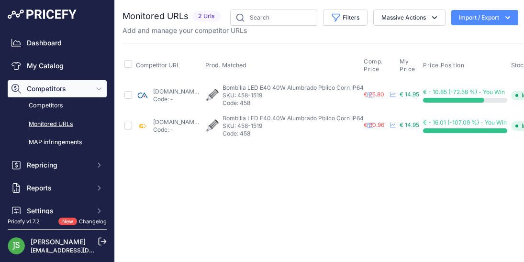  Describe the element at coordinates (464, 122) in the screenshot. I see `span: € - 16.01 (-107.09 %) - You Win` at that location.